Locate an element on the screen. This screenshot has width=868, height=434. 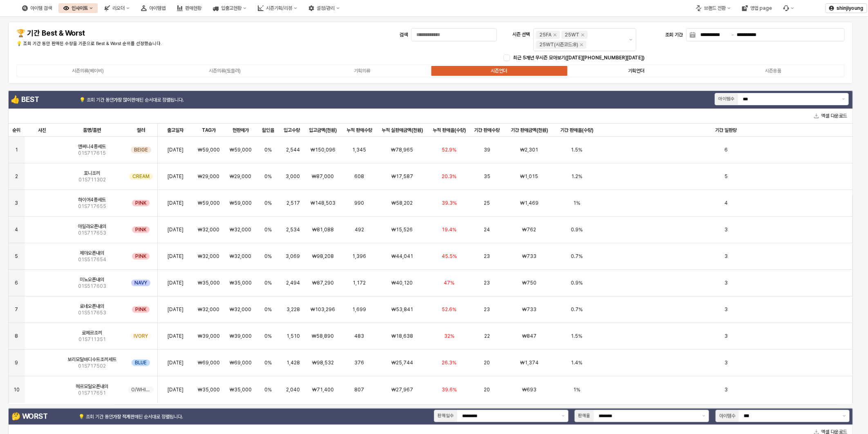
span: ₩27,967 is located at coordinates (402, 390).